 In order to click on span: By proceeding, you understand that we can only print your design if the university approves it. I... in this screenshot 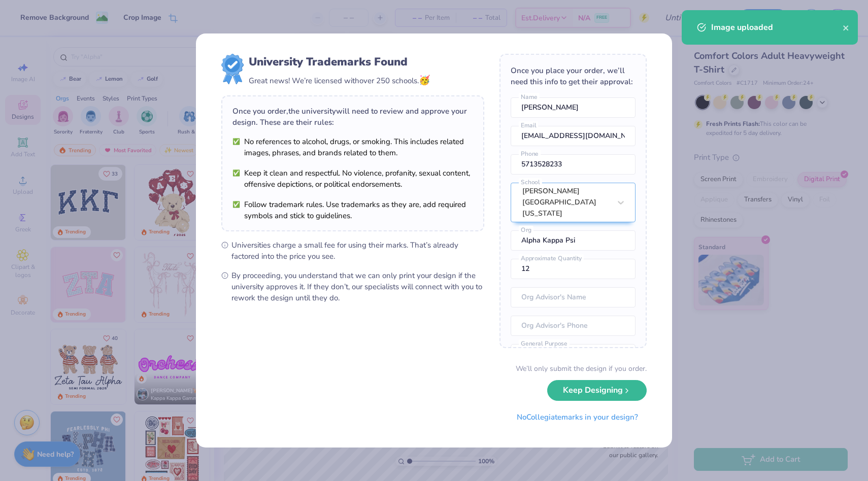, I will do `click(358, 286)`.